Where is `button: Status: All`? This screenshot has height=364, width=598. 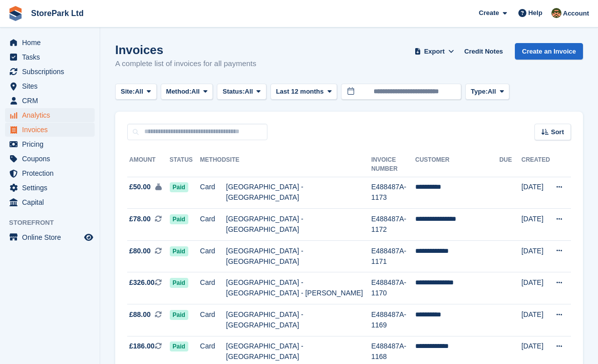
button: Status: All is located at coordinates (241, 91).